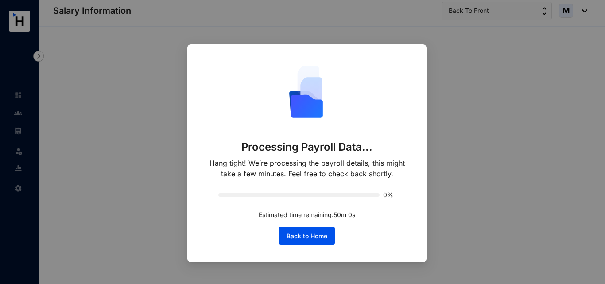 The height and width of the screenshot is (284, 605). What do you see at coordinates (307, 168) in the screenshot?
I see `p: Hang tight! We’re processing the payroll details, this might take a few minutes. Feel free to che...` at bounding box center [307, 168].